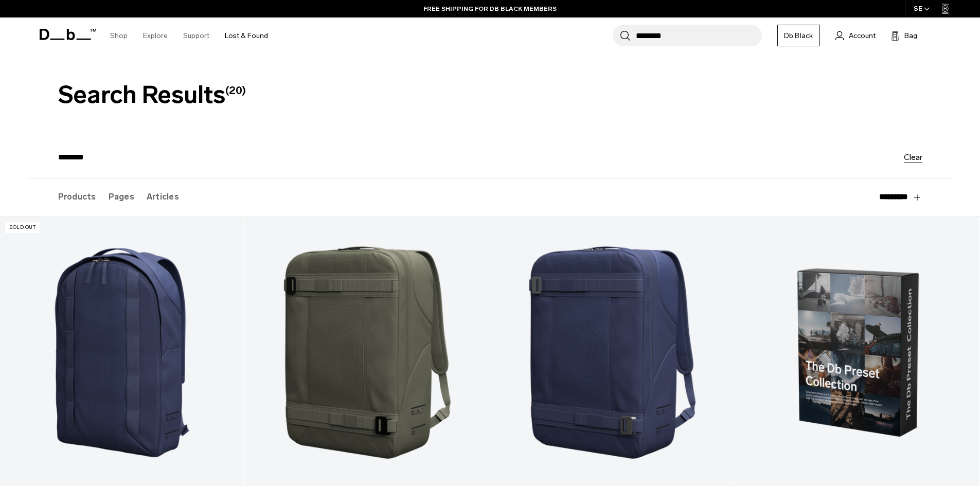 This screenshot has width=980, height=486. Describe the element at coordinates (152, 94) in the screenshot. I see `span: Search Results` at that location.